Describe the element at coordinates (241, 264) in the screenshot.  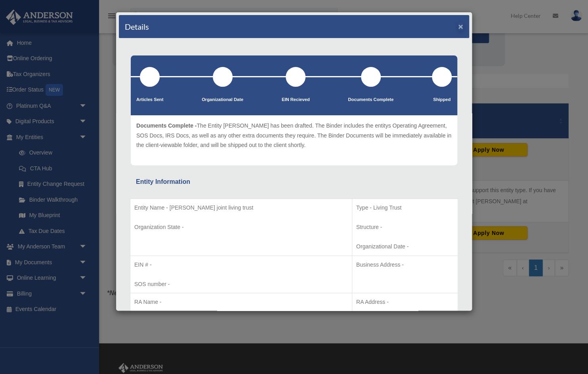
I see `p: EIN # -` at that location.